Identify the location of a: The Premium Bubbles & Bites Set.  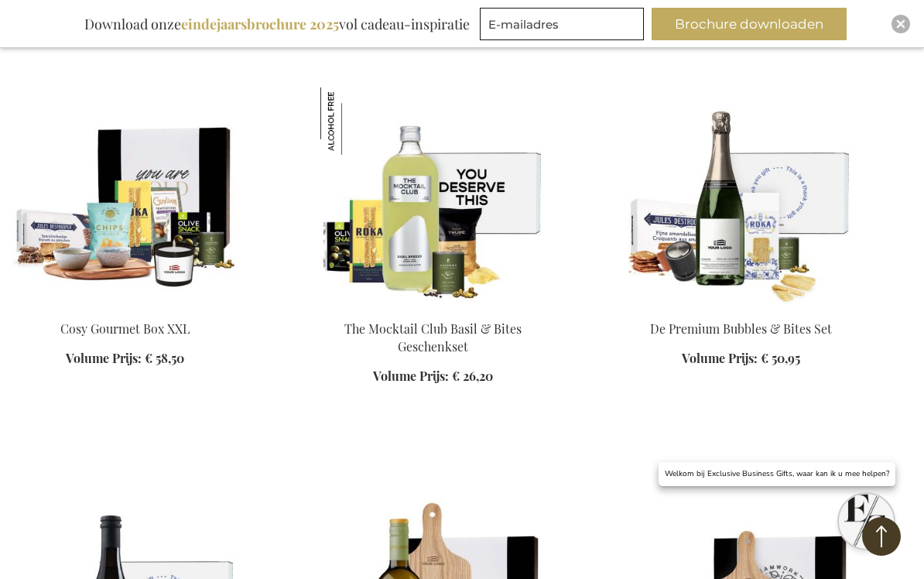
(741, 308).